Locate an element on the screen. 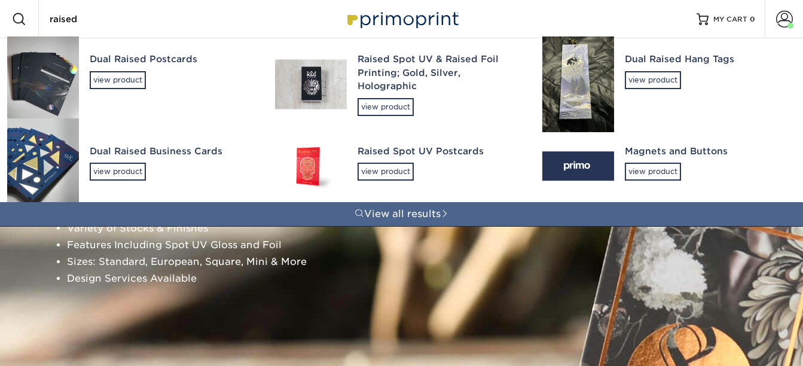  a: Raised Spot UV & Raised Foil Printing; Gold, Silver, Holographicview product is located at coordinates (402, 84).